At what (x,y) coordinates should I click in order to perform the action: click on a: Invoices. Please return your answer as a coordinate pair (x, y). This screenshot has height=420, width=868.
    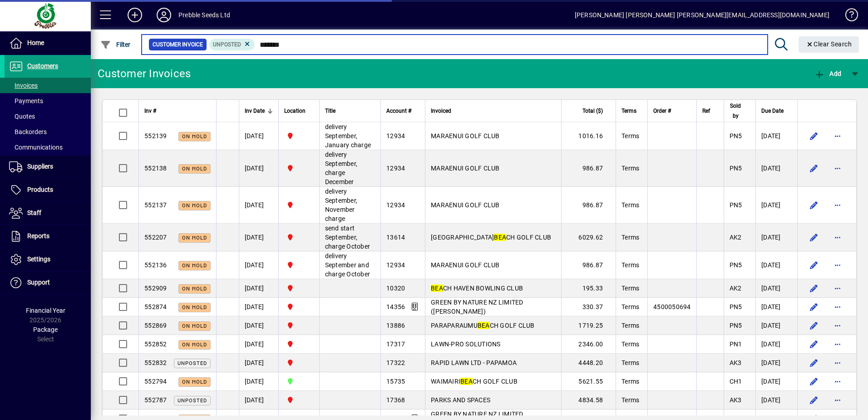
    Looking at the image, I should click on (48, 85).